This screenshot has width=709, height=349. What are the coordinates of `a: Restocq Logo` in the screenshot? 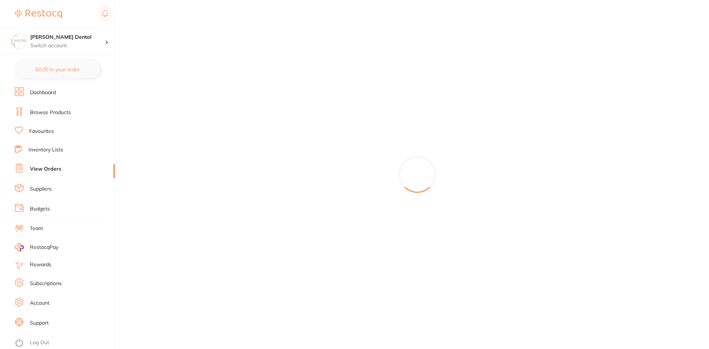 It's located at (38, 14).